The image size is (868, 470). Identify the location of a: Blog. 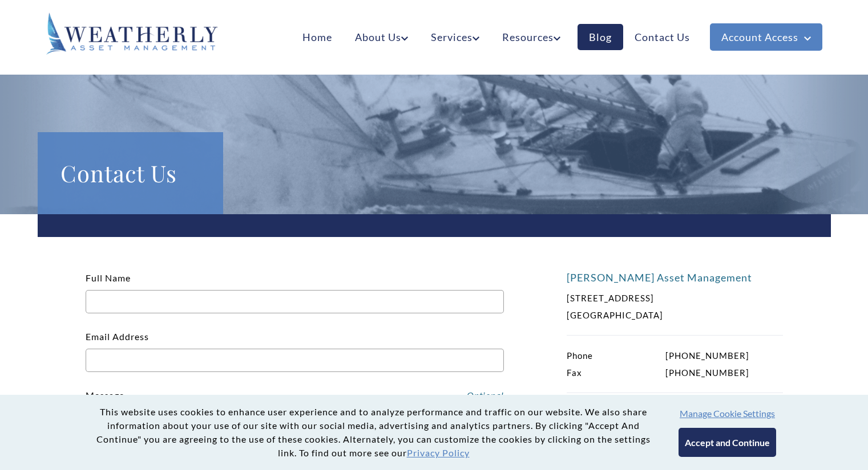
(600, 37).